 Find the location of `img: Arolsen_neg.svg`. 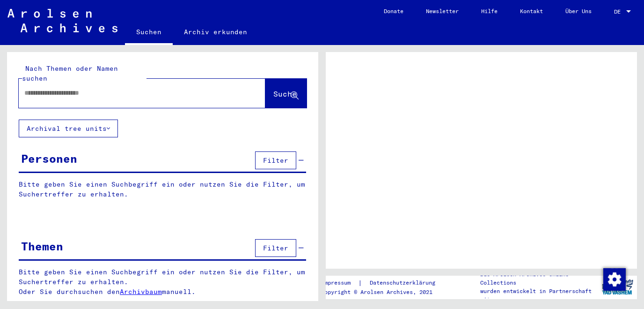

img: Arolsen_neg.svg is located at coordinates (62, 20).